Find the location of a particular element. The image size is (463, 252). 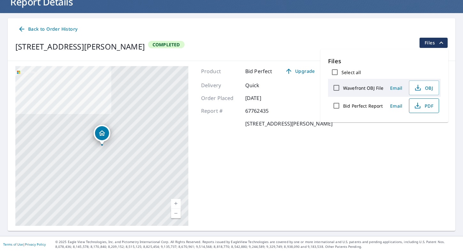

button: PDF is located at coordinates (424, 106).